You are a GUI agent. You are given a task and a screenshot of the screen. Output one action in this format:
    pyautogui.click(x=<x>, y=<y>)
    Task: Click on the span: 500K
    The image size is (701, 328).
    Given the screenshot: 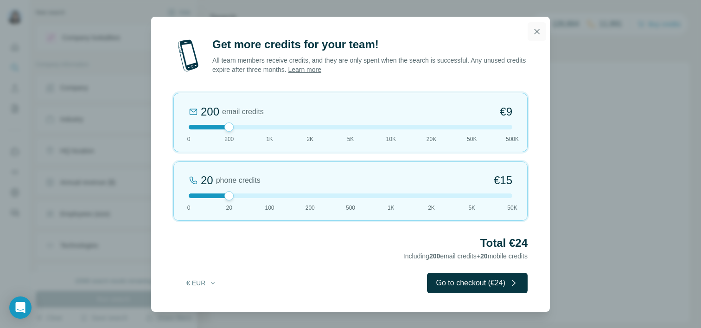 What is the action you would take?
    pyautogui.click(x=512, y=139)
    